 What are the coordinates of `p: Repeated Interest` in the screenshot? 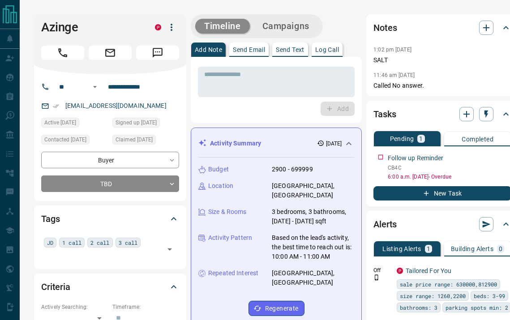 It's located at (233, 273).